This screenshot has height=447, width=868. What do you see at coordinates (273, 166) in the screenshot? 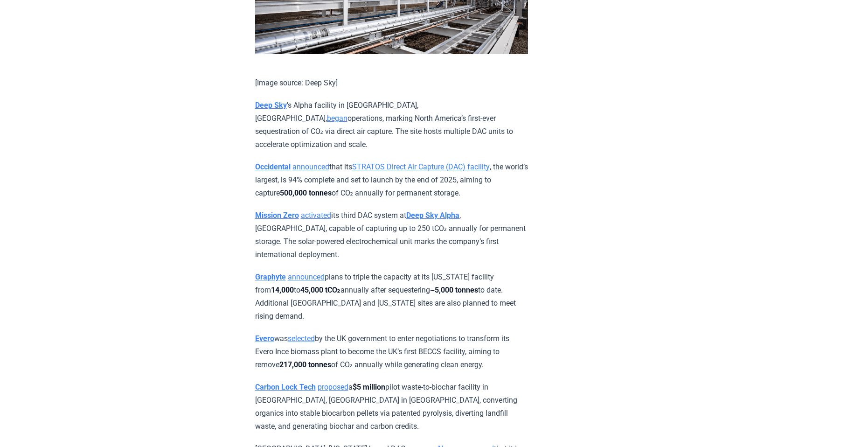
I see `strong: Occidental` at bounding box center [273, 166].